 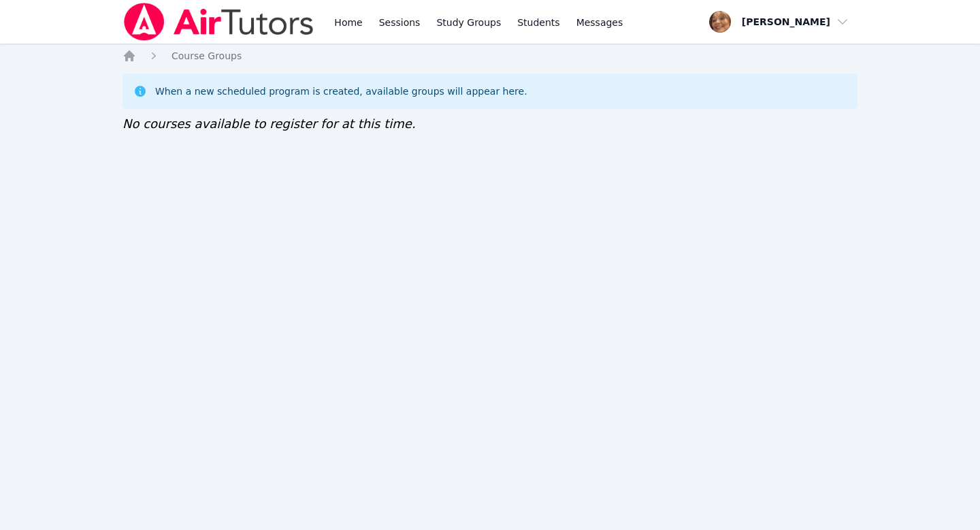 What do you see at coordinates (600, 22) in the screenshot?
I see `span: Messages` at bounding box center [600, 22].